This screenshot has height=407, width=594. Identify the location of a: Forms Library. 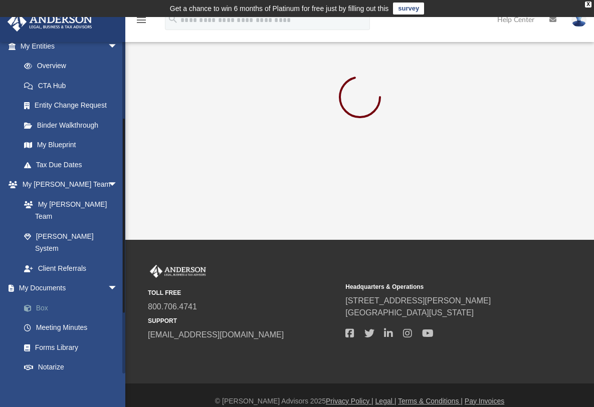
(71, 348).